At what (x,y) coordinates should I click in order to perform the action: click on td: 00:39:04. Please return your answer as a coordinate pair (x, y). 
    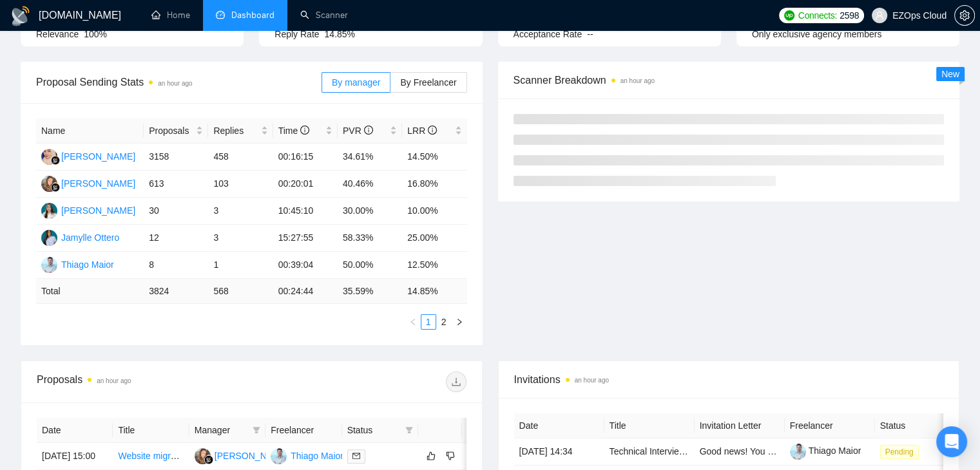
    Looking at the image, I should click on (306, 266).